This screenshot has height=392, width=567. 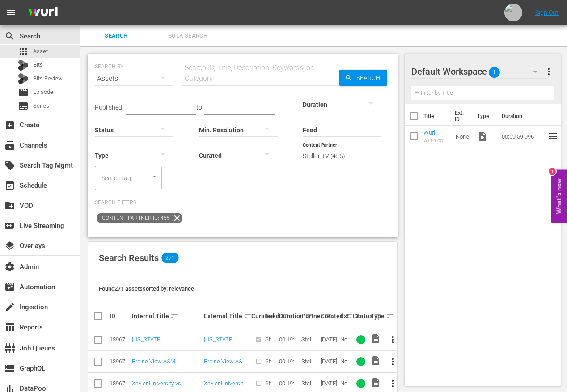 I want to click on span: menu, so click(x=11, y=12).